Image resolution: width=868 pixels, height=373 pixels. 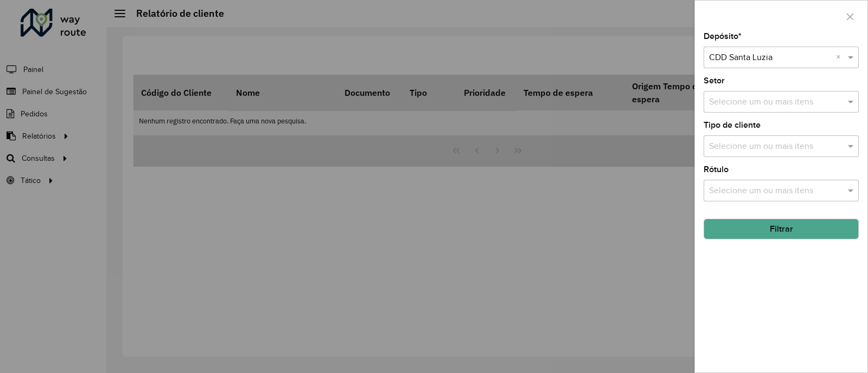 What do you see at coordinates (723, 36) in the screenshot?
I see `label: Depósito` at bounding box center [723, 36].